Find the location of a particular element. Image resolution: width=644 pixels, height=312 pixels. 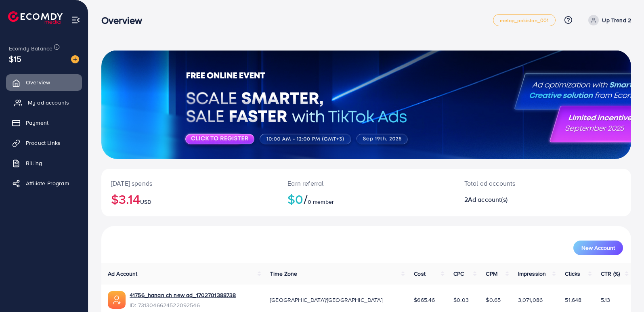

p: Up Trend 2 is located at coordinates (616, 20).